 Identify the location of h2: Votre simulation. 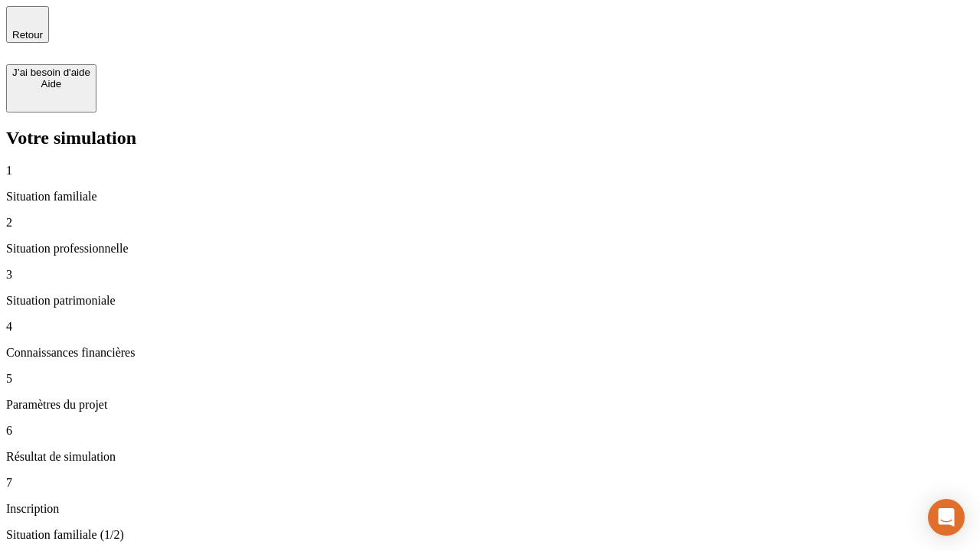
(490, 138).